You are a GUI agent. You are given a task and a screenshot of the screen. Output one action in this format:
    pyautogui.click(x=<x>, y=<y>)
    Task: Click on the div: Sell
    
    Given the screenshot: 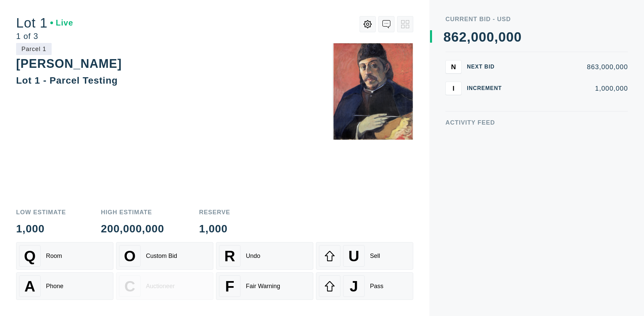 What is the action you would take?
    pyautogui.click(x=375, y=255)
    